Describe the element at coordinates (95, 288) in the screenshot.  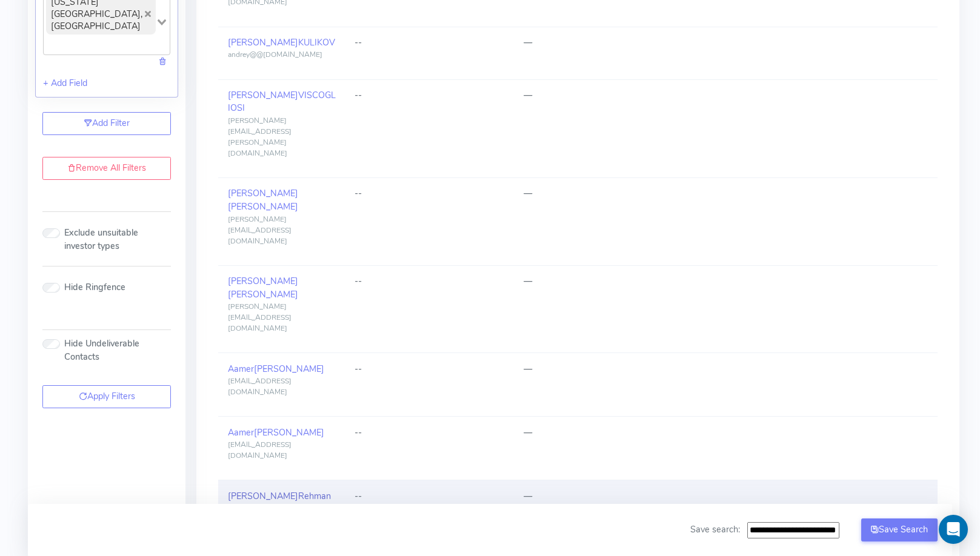
I see `label: Hide Ringfence` at that location.